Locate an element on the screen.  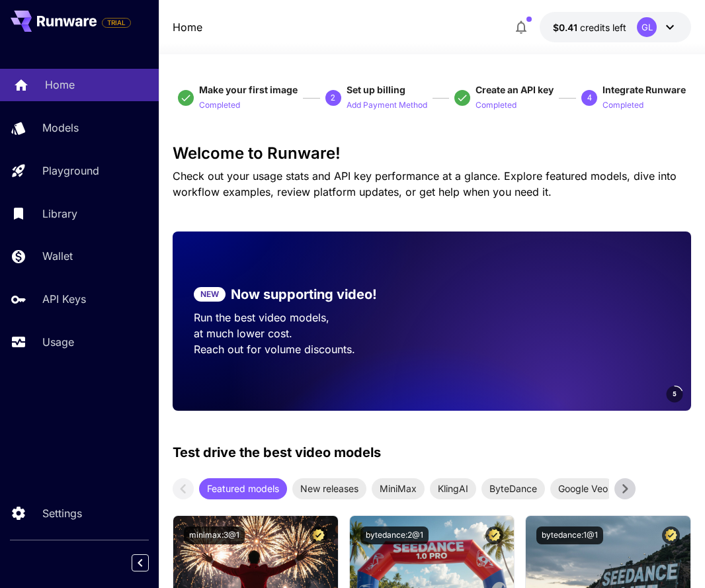
p: Playground is located at coordinates (71, 171).